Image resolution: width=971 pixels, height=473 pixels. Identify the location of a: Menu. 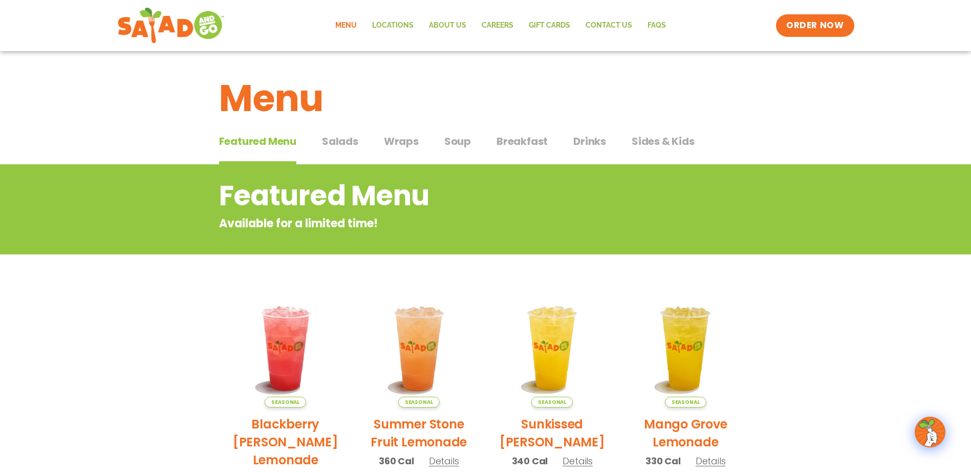
(346, 26).